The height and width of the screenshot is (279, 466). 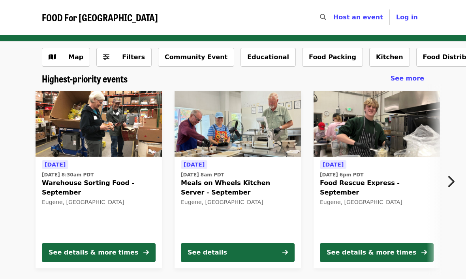 What do you see at coordinates (52, 57) in the screenshot?
I see `i: map icon` at bounding box center [52, 57].